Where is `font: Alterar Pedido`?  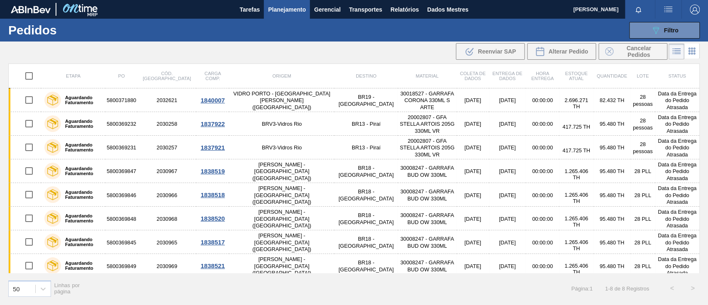
font: Alterar Pedido is located at coordinates (569, 51).